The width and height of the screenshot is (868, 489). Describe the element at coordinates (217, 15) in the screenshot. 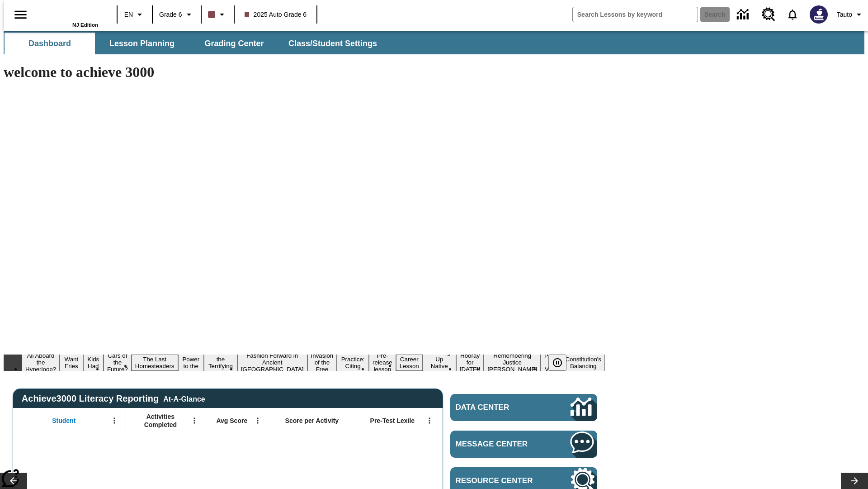

I see `button: Class color is dark brown. Change class color` at that location.